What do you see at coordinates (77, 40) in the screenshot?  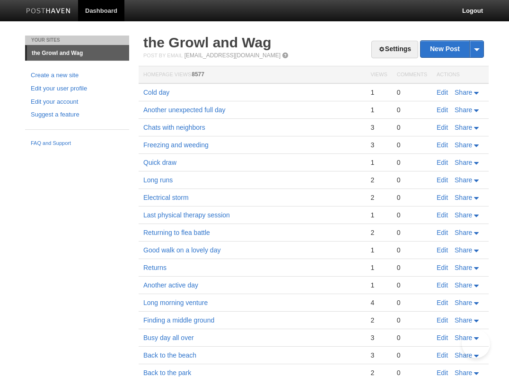 I see `li: Your Sites` at bounding box center [77, 40].